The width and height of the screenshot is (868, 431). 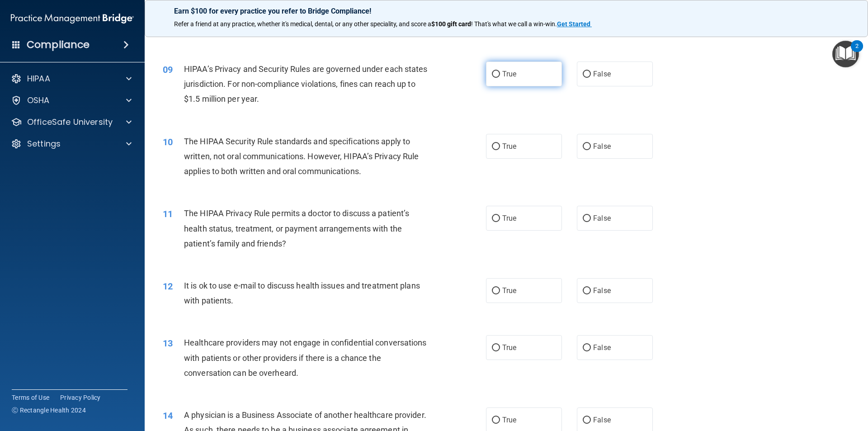 I want to click on span: ! That's what we call a win-win., so click(x=514, y=24).